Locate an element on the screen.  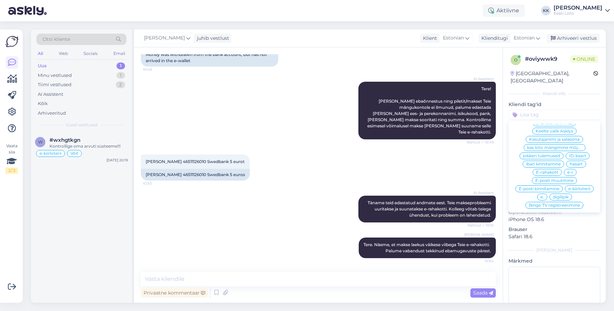
div: Privaatne kommentaar is located at coordinates (174, 293).